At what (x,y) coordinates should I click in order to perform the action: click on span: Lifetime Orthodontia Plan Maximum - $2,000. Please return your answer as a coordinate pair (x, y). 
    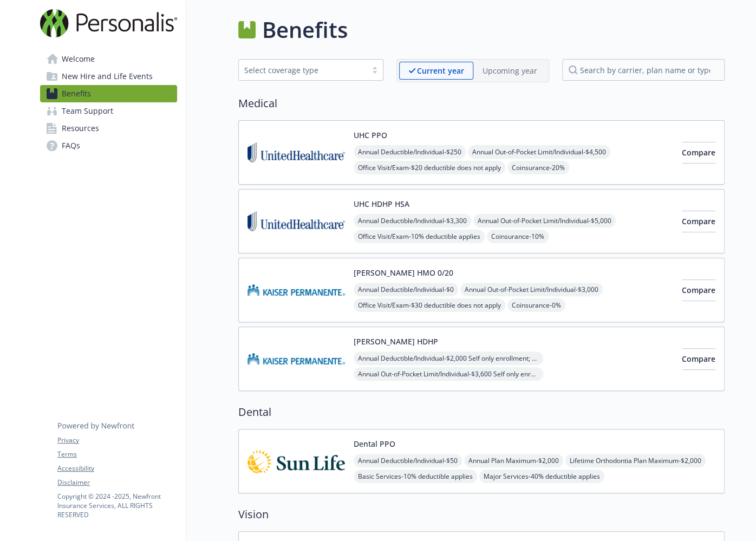
    Looking at the image, I should click on (635, 461).